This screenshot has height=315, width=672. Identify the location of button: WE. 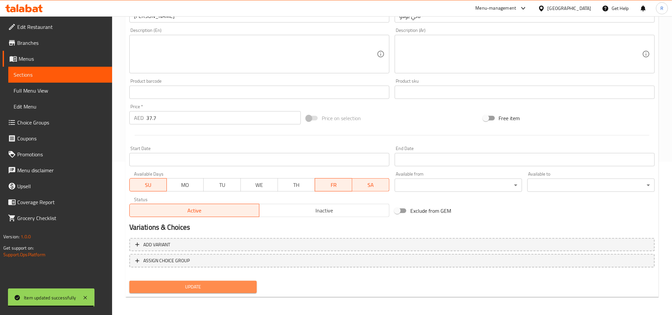
(259, 185).